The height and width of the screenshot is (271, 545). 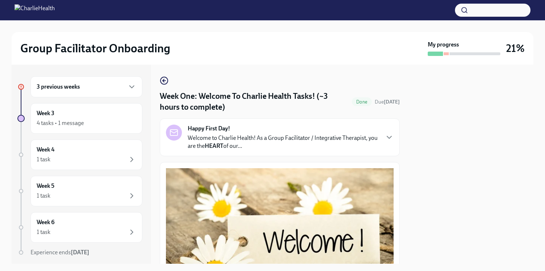 What do you see at coordinates (254, 102) in the screenshot?
I see `h4: Week One: Welcome To Charlie Health Tasks! (~3 hours to complete)` at bounding box center [254, 102].